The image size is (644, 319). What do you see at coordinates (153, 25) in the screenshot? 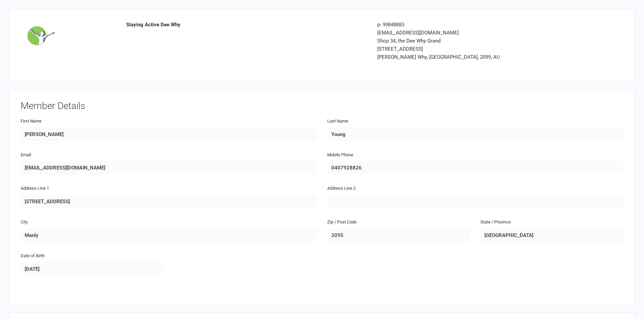
I see `strong: Staying Active Dee Why` at bounding box center [153, 25].